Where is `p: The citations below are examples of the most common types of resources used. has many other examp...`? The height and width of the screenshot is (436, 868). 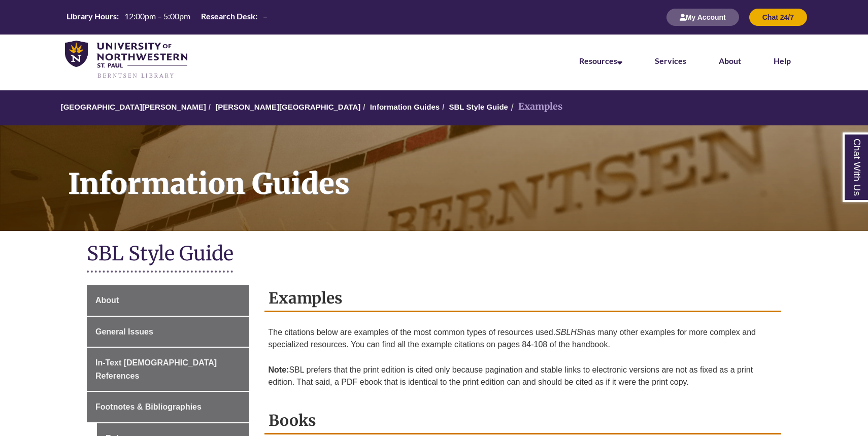
p: The citations below are examples of the most common types of resources used. has many other examp... is located at coordinates (523, 339).